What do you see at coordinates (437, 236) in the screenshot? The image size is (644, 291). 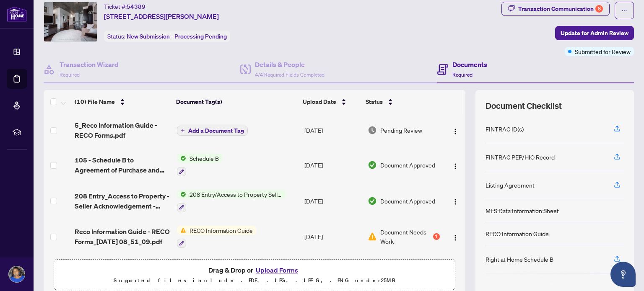 I see `div: 1` at bounding box center [437, 236].